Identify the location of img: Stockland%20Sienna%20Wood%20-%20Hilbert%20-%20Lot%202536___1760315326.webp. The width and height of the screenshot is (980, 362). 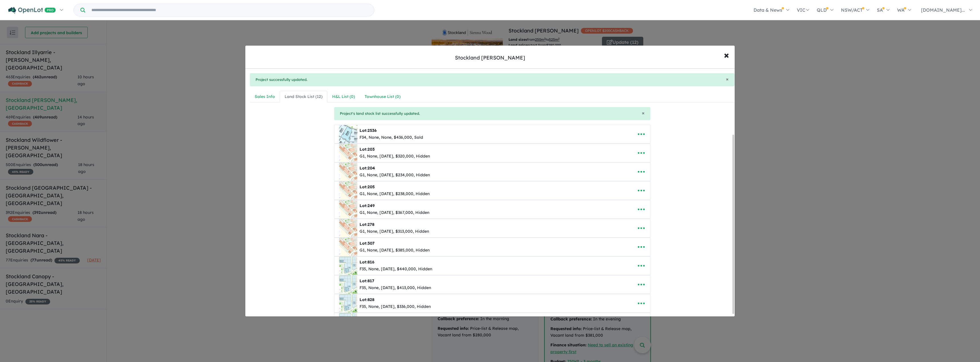
(348, 135).